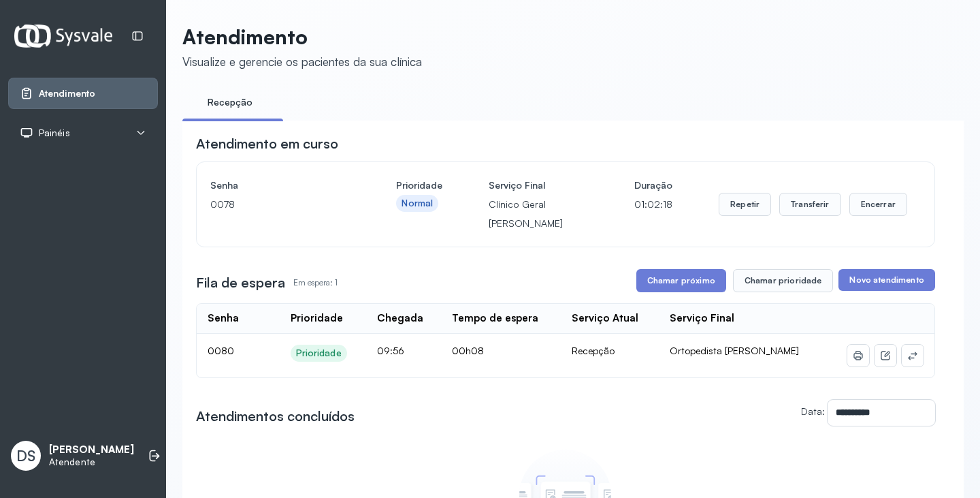 This screenshot has height=498, width=980. What do you see at coordinates (653, 205) in the screenshot?
I see `p: 01:02:18` at bounding box center [653, 205].